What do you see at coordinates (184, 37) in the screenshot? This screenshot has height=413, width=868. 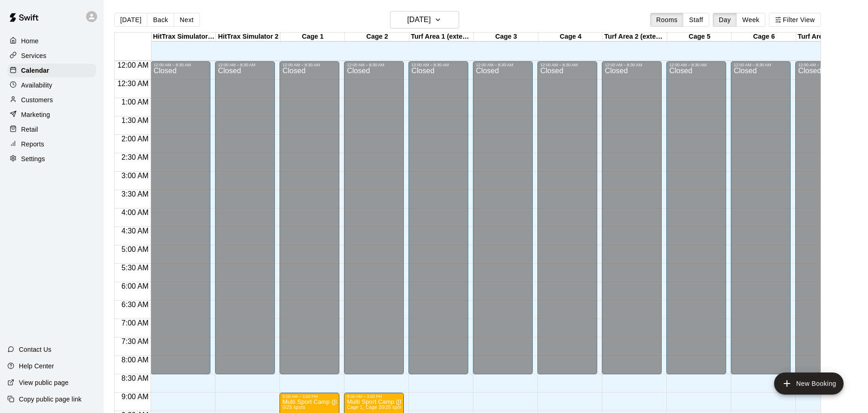 I see `div: HitTrax Simulator & Turf Area` at bounding box center [184, 37].